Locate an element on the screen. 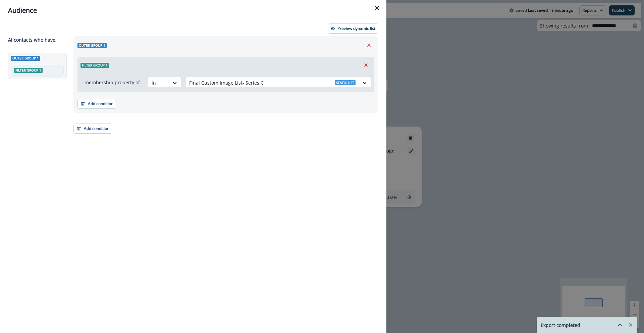 The width and height of the screenshot is (644, 333). button: Preview dynamic list is located at coordinates (353, 29).